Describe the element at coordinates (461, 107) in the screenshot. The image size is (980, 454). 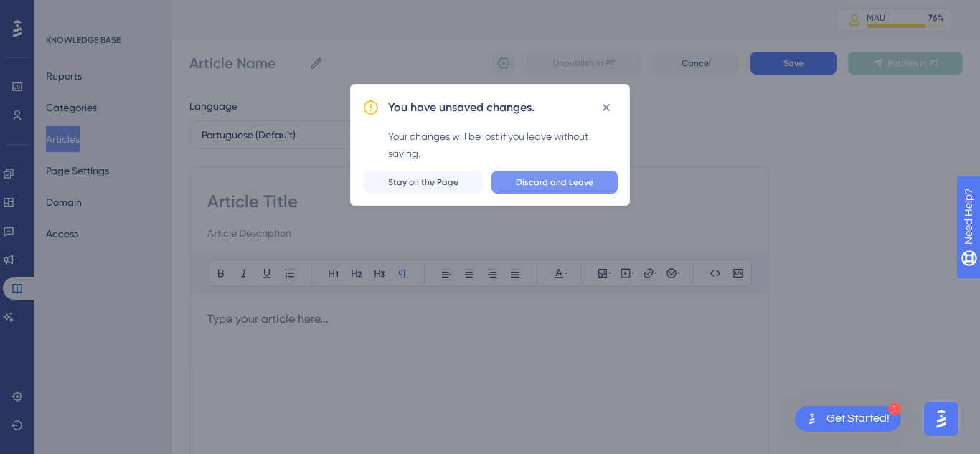
I see `h2: You have unsaved changes.` at that location.